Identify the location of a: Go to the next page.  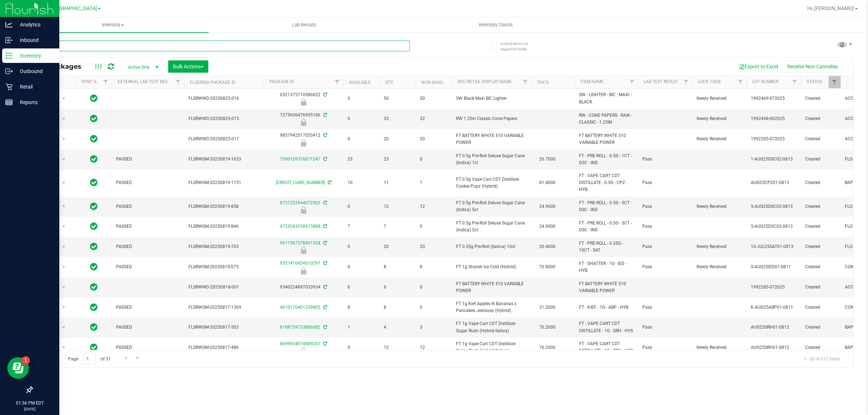
(126, 358).